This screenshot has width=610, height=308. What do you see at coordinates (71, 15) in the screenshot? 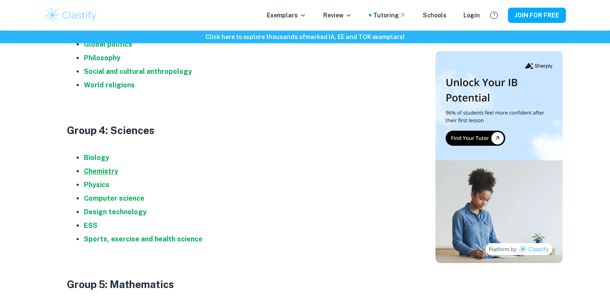
I see `img: Clastify logo` at bounding box center [71, 15].